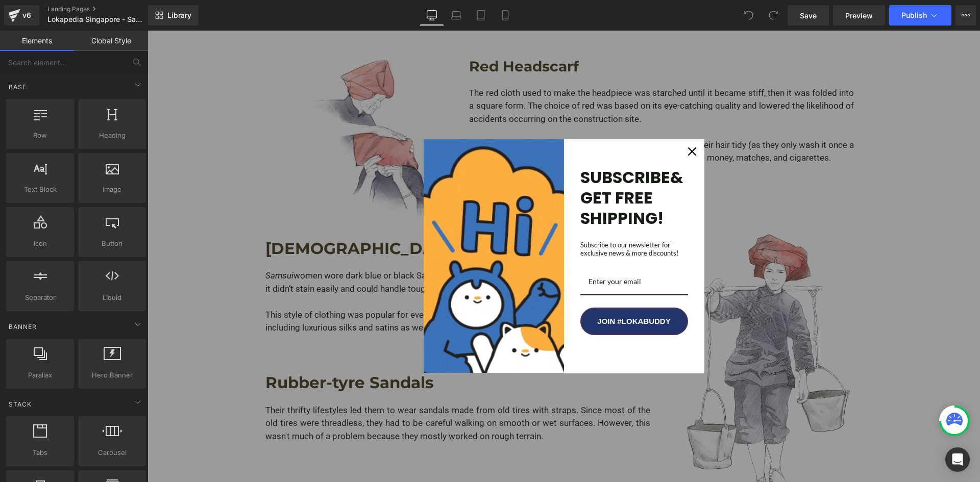 The width and height of the screenshot is (980, 482). What do you see at coordinates (173, 15) in the screenshot?
I see `a: New Library` at bounding box center [173, 15].